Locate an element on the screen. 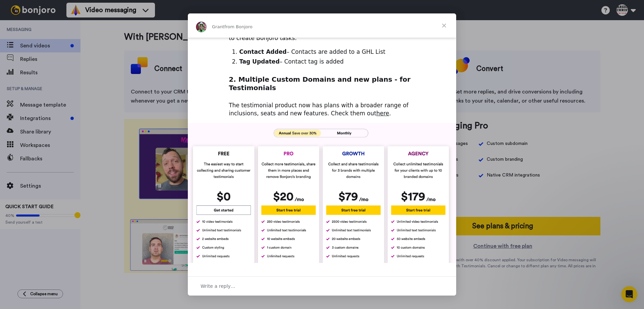  b: Tag Updated is located at coordinates (259, 62).